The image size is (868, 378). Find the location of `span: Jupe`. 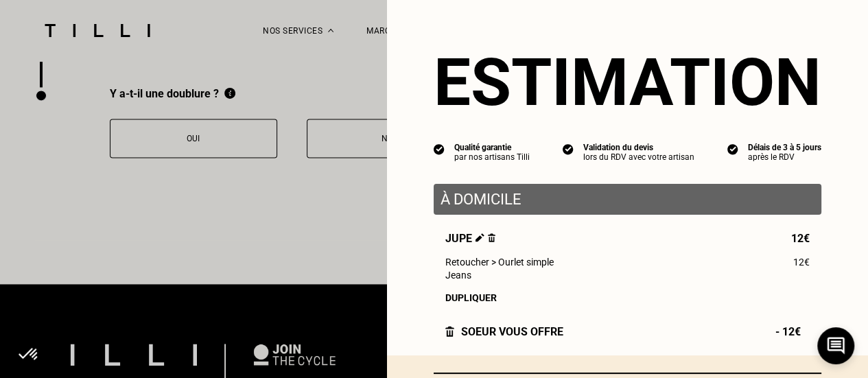

span: Jupe is located at coordinates (470, 238).